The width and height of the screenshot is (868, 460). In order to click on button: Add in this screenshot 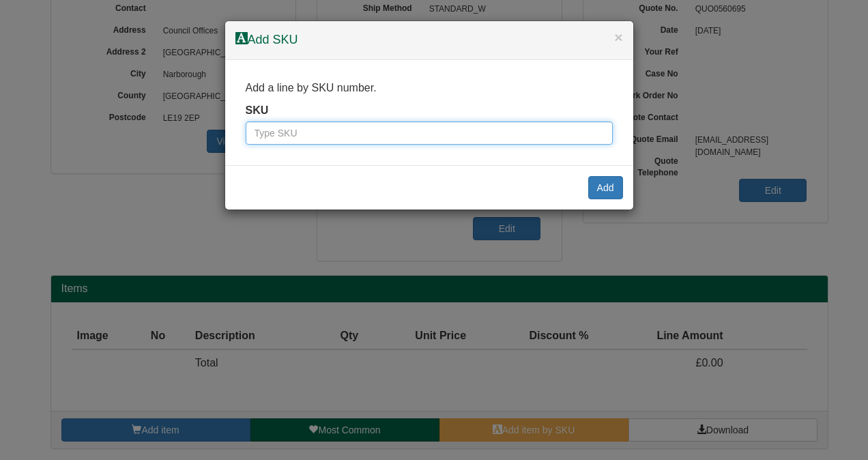, I will do `click(606, 187)`.